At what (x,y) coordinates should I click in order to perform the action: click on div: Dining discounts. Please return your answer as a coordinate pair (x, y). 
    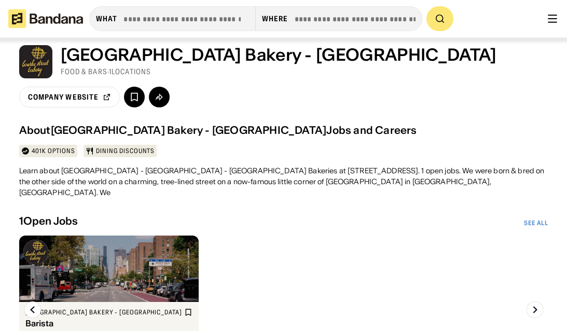
    Looking at the image, I should click on (125, 151).